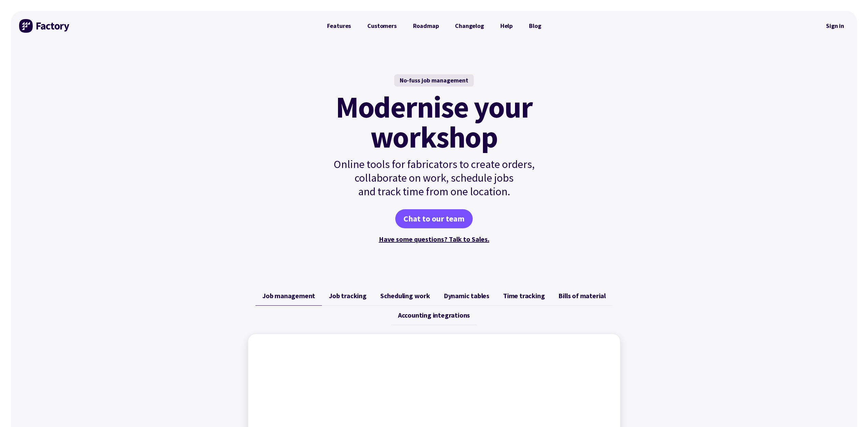  I want to click on a: Features, so click(339, 26).